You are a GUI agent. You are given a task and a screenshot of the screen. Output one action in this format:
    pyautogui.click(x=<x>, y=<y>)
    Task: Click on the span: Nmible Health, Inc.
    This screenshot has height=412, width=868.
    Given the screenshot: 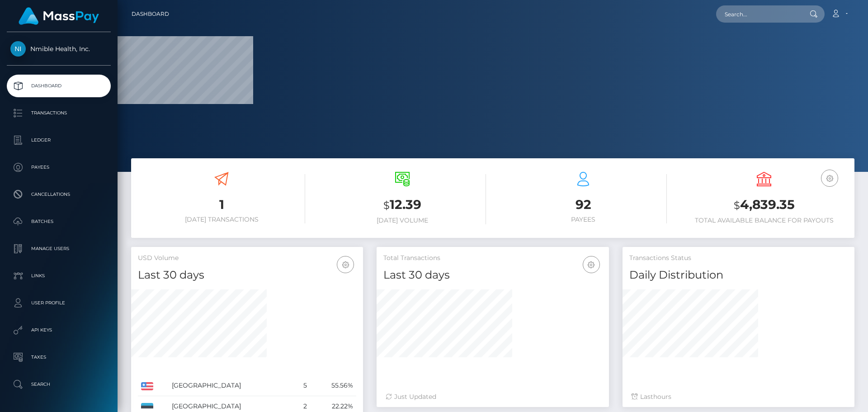 What is the action you would take?
    pyautogui.click(x=59, y=49)
    